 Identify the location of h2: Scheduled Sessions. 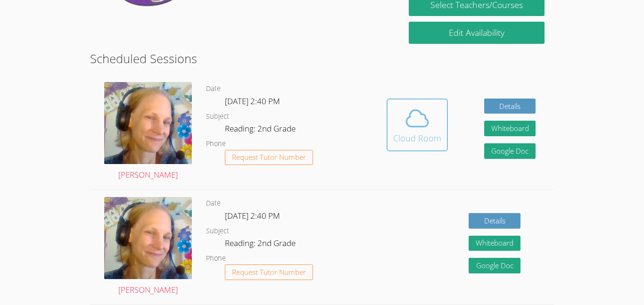
(322, 59).